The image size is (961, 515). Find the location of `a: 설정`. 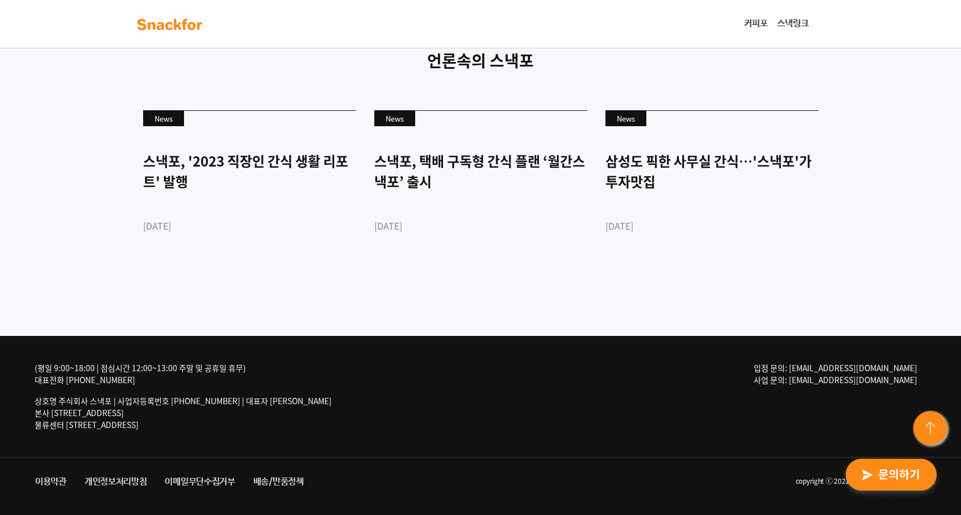

a: 설정 is located at coordinates (182, 374).